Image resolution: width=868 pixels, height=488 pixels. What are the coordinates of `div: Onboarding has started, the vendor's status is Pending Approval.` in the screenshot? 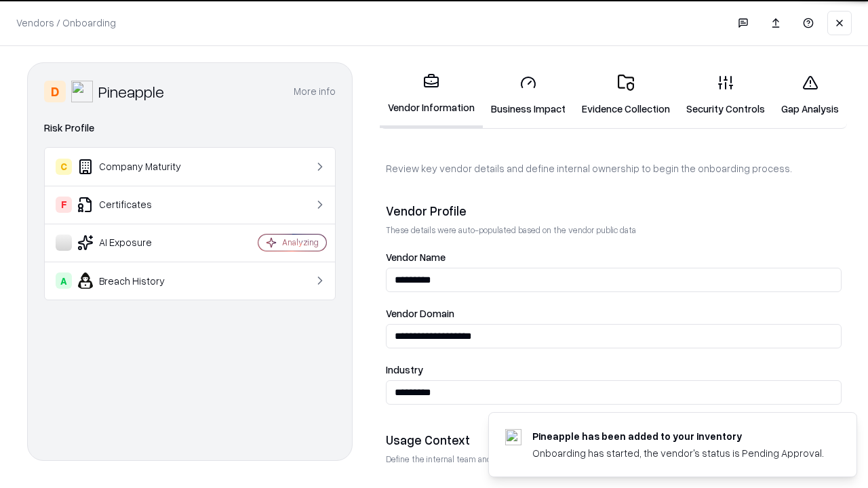 It's located at (678, 452).